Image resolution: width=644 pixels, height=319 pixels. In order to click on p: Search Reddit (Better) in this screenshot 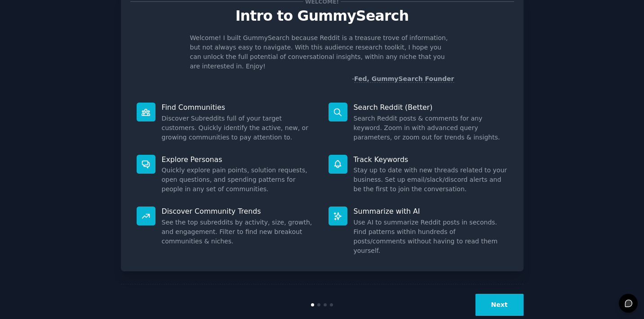, I will do `click(430, 107)`.